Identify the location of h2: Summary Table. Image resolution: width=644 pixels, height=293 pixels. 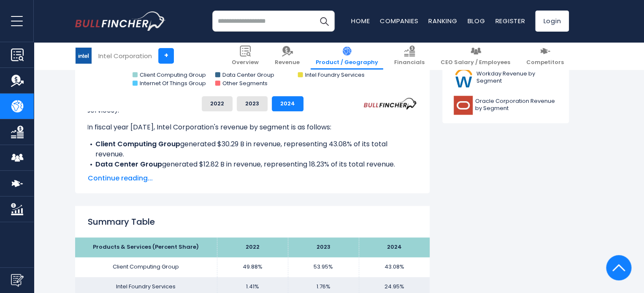
(252, 222).